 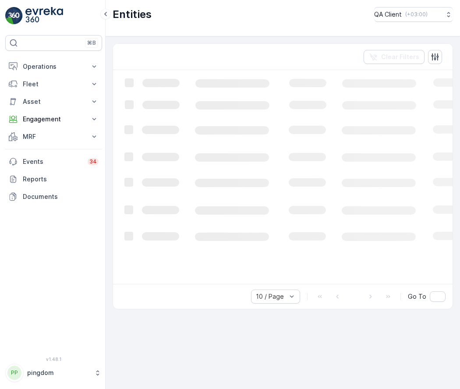 I want to click on p: 34, so click(x=93, y=162).